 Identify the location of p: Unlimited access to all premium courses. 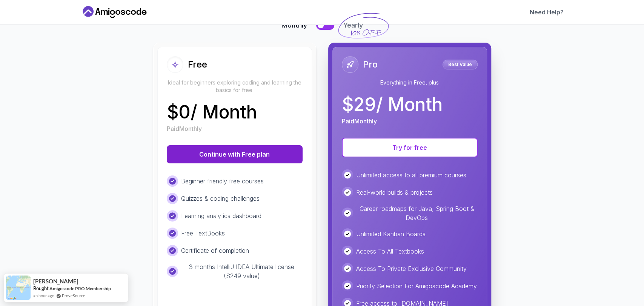
(411, 175).